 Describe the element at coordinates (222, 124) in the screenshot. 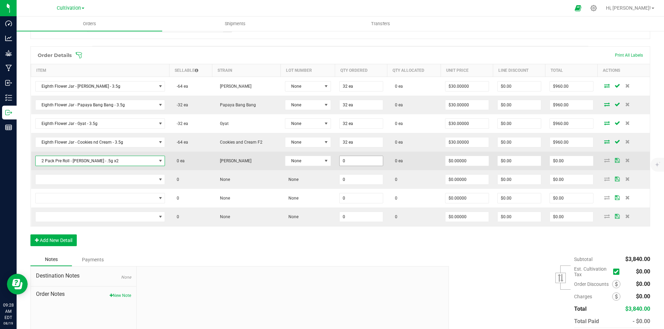

I see `span: Gyat` at that location.